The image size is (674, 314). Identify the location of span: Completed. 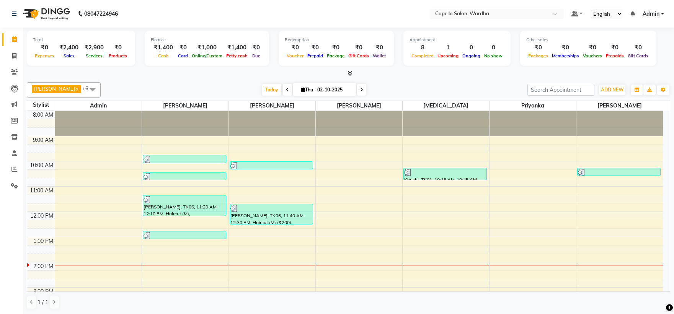
(423, 56).